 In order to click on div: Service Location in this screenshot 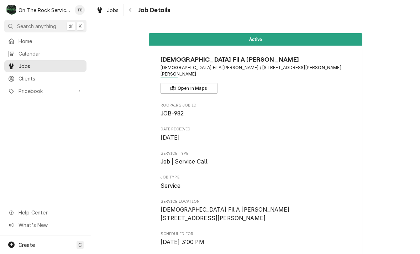, I will do `click(256, 211)`.